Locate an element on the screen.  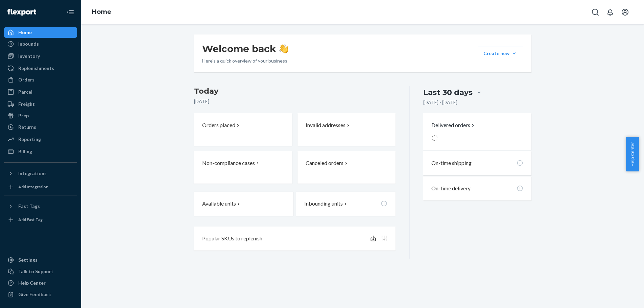
p: Popular SKUs to replenish is located at coordinates (232, 238).